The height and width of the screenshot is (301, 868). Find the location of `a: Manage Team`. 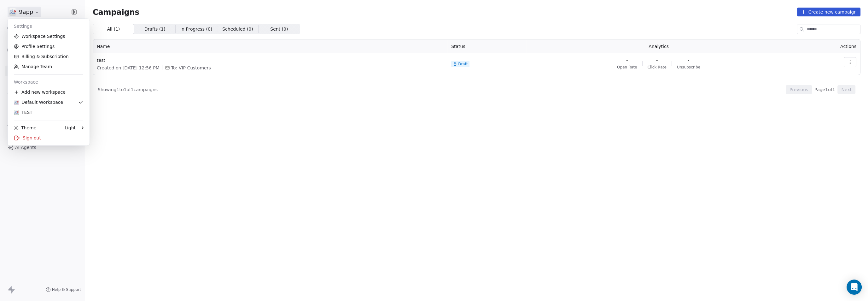

a: Manage Team is located at coordinates (49, 67).